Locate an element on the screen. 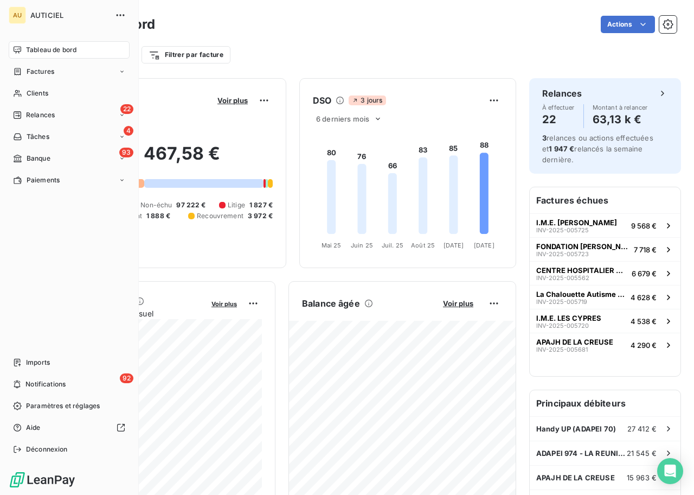  span: 6 679 € is located at coordinates (645, 273).